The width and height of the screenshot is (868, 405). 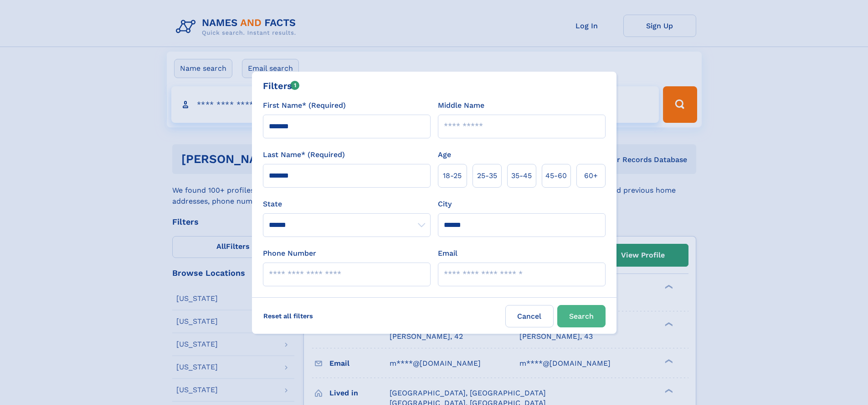 I want to click on label: Cancel, so click(x=530, y=316).